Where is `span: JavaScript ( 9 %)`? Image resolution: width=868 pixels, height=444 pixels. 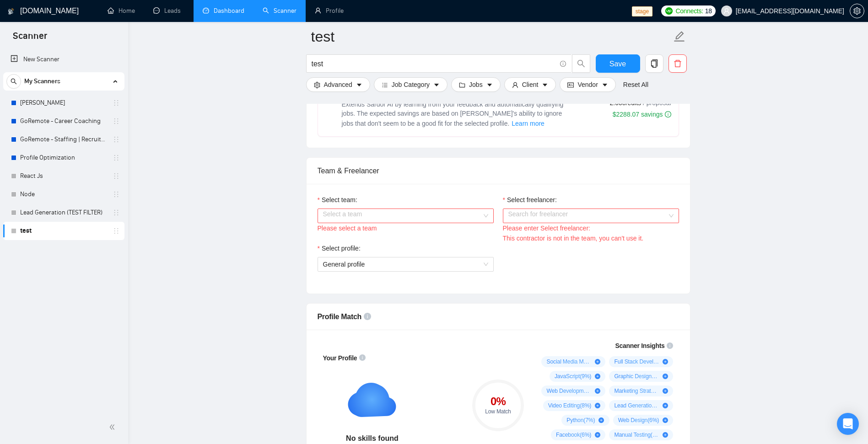
span: JavaScript ( 9 %) is located at coordinates (573, 376).